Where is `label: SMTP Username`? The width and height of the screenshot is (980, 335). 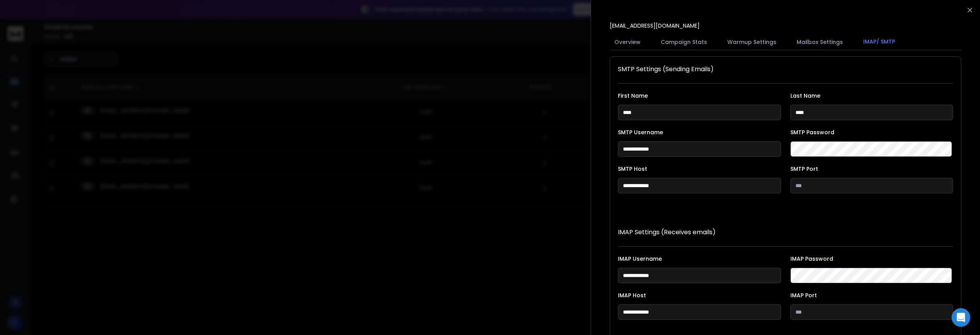
label: SMTP Username is located at coordinates (700, 132).